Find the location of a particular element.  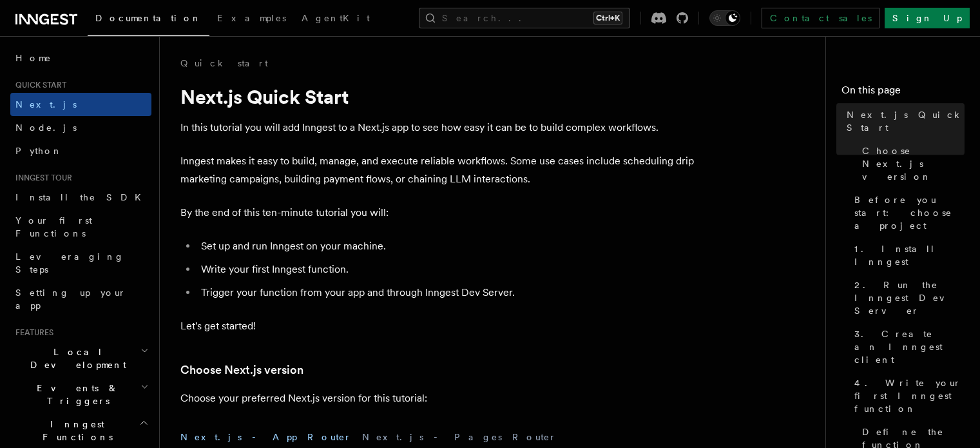

span: Install the SDK is located at coordinates (82, 197).